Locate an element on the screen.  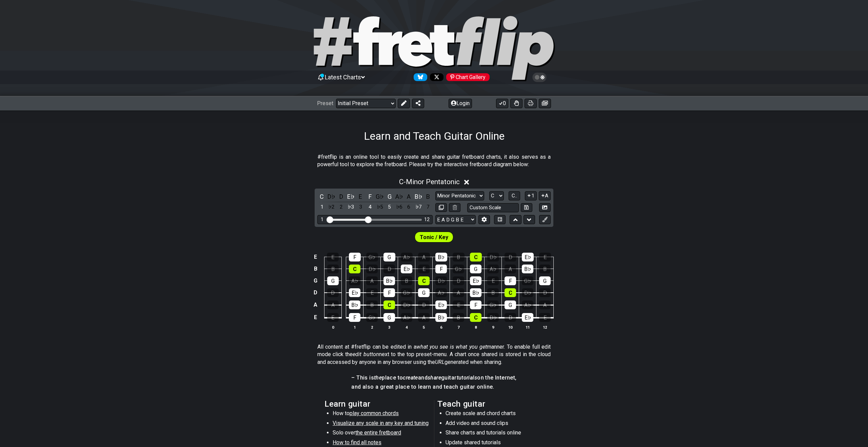
a: Follow #fretflip at X is located at coordinates (436, 77).